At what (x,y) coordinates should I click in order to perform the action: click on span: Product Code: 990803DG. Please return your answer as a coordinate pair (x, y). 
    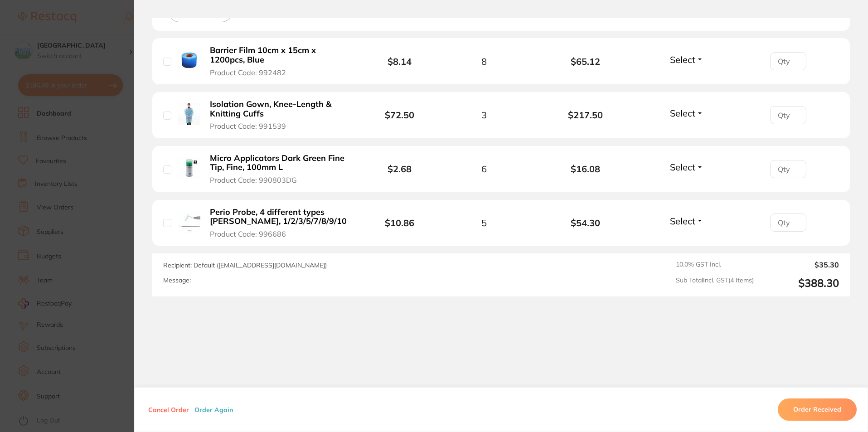
    Looking at the image, I should click on (253, 180).